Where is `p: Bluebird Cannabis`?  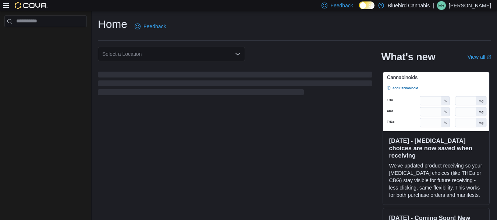
p: Bluebird Cannabis is located at coordinates (409, 6).